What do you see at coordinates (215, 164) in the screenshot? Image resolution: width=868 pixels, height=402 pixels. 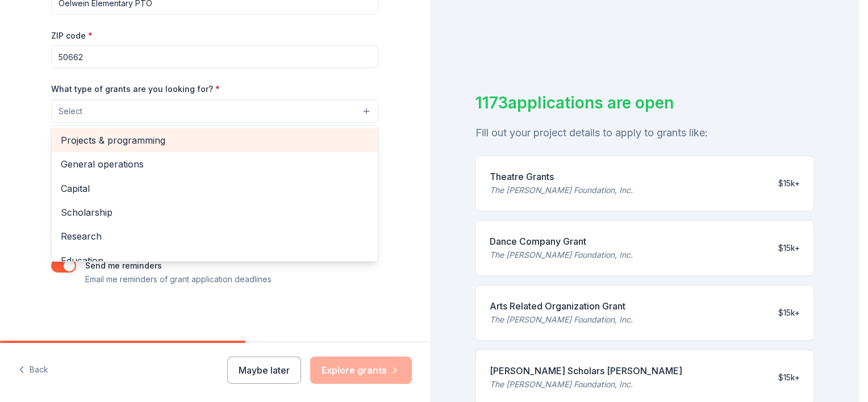 I see `span: General operations` at bounding box center [215, 164].